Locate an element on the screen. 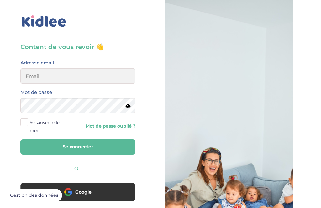  h3: Content de vous revoir 👋 is located at coordinates (78, 47).